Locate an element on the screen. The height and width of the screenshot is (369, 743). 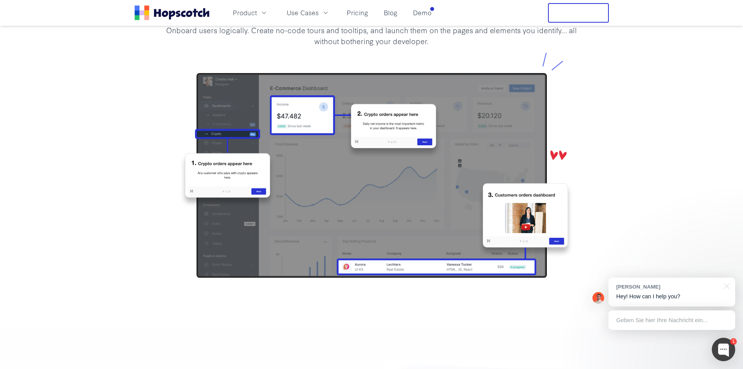
span: Use Cases is located at coordinates (303, 12).